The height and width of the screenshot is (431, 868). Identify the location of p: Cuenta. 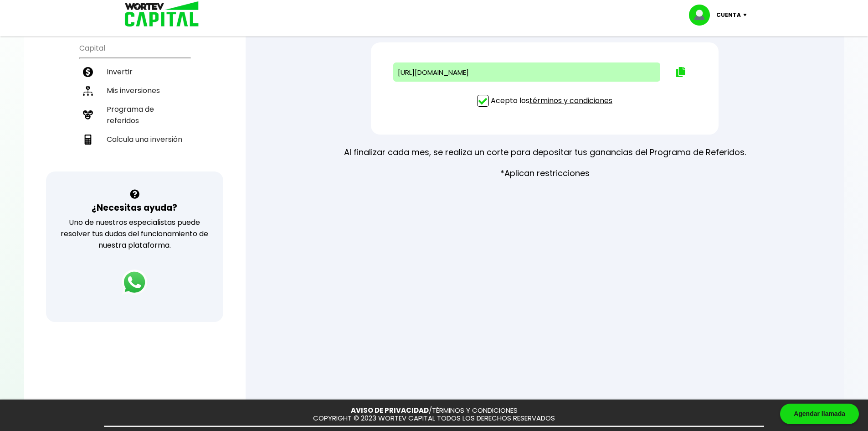
(729, 15).